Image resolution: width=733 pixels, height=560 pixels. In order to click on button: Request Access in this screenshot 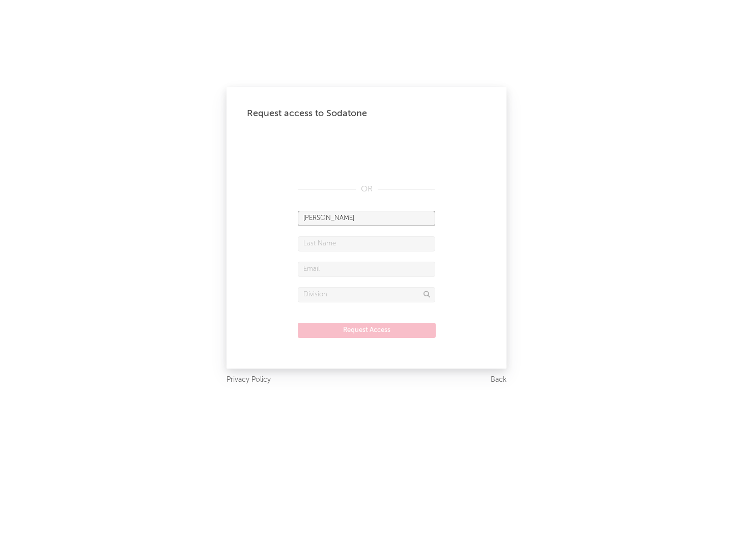, I will do `click(367, 331)`.